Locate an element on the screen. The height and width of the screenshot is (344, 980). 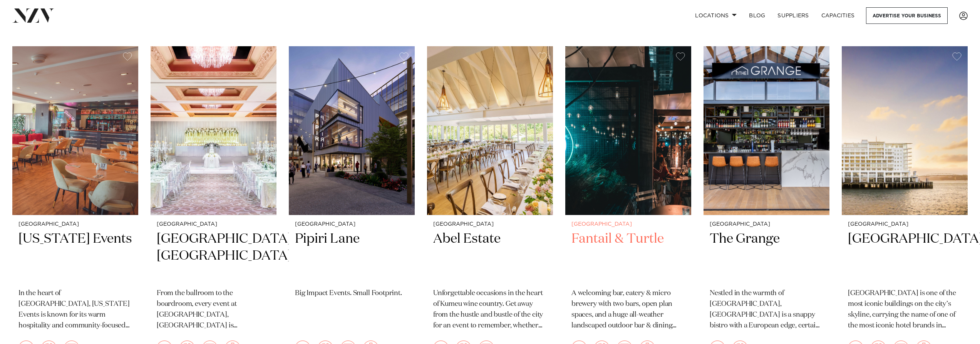
a: Locations is located at coordinates (716, 16).